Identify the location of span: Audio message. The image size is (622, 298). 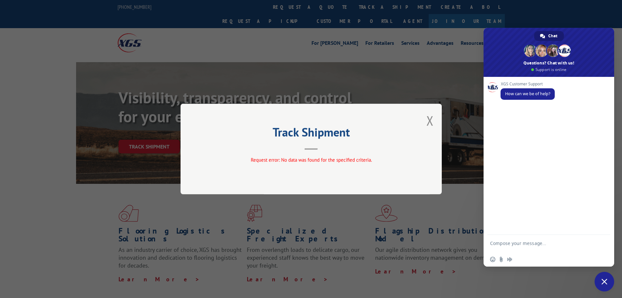
(510, 259).